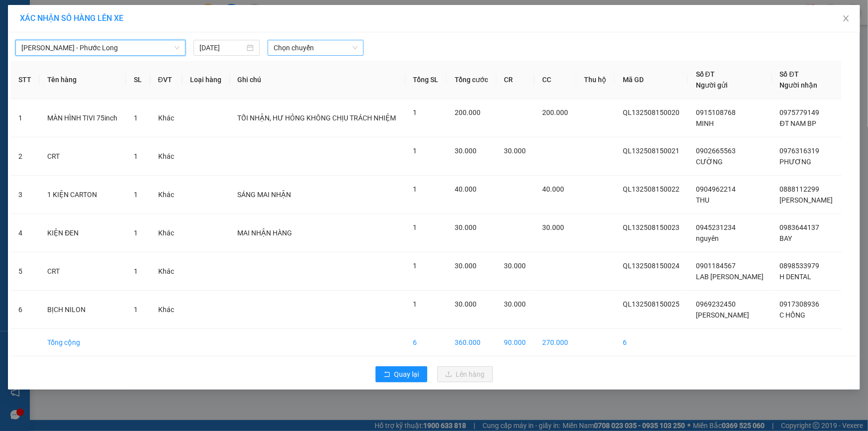 This screenshot has height=431, width=868. I want to click on th: Thu hộ, so click(595, 80).